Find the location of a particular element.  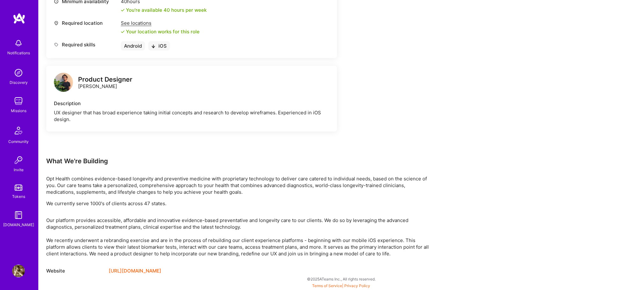

div: Required location is located at coordinates (85, 23).